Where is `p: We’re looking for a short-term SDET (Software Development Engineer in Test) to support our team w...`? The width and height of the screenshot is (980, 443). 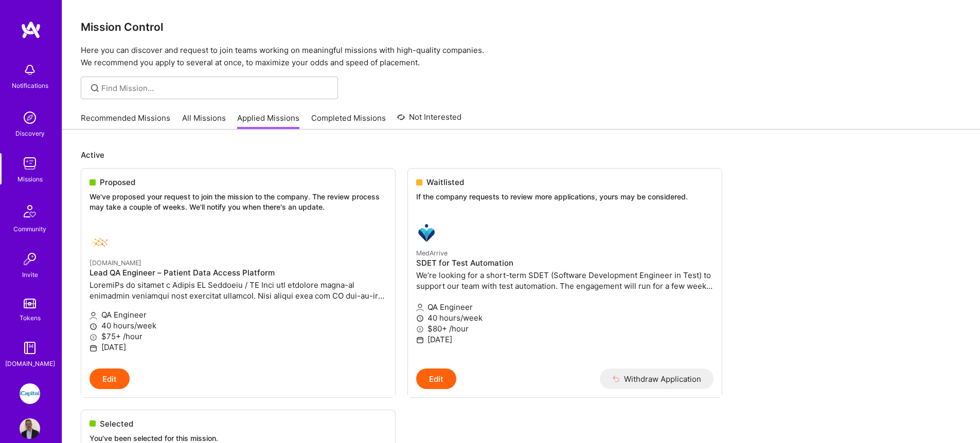
p: We’re looking for a short-term SDET (Software Development Engineer in Test) to support our team w... is located at coordinates (565, 280).